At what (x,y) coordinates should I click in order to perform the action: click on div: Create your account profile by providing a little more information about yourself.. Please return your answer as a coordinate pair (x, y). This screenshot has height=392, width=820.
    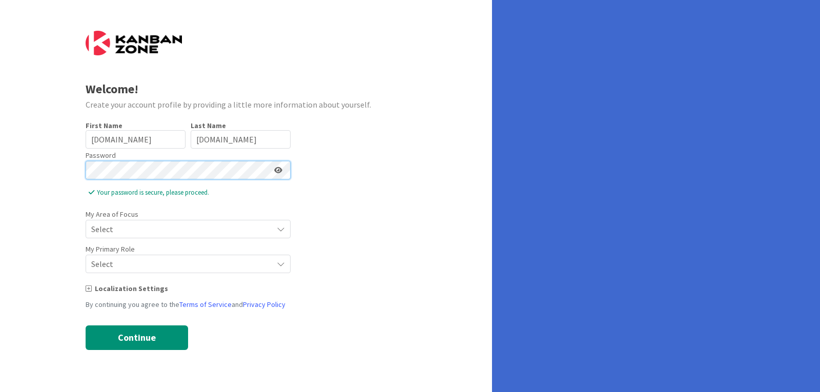
    Looking at the image, I should click on (246, 105).